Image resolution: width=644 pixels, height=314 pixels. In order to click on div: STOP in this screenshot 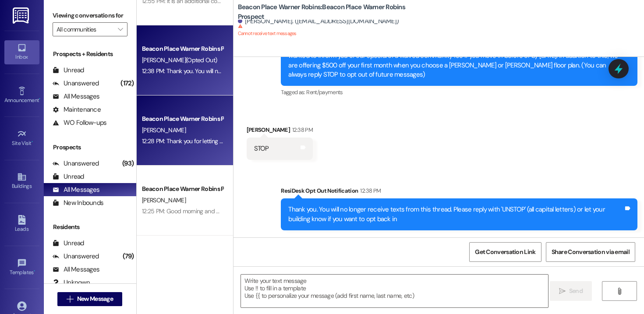, I will do `click(261, 149)`.